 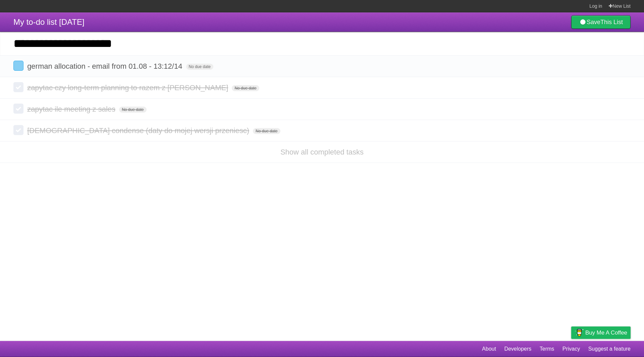 What do you see at coordinates (571, 349) in the screenshot?
I see `a: Privacy` at bounding box center [571, 349].